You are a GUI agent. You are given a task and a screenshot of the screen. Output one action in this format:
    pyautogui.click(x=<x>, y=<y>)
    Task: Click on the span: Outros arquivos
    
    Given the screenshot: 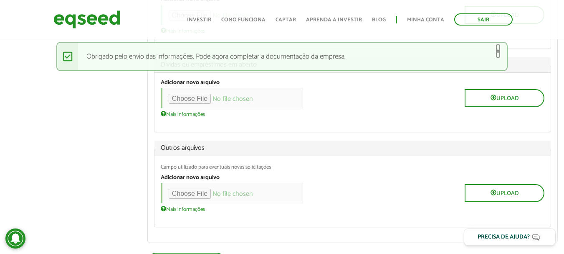 What is the action you would take?
    pyautogui.click(x=353, y=148)
    